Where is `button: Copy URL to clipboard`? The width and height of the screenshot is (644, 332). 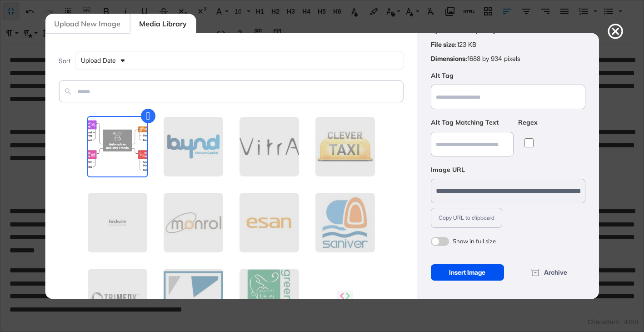 button: Copy URL to clipboard is located at coordinates (466, 218).